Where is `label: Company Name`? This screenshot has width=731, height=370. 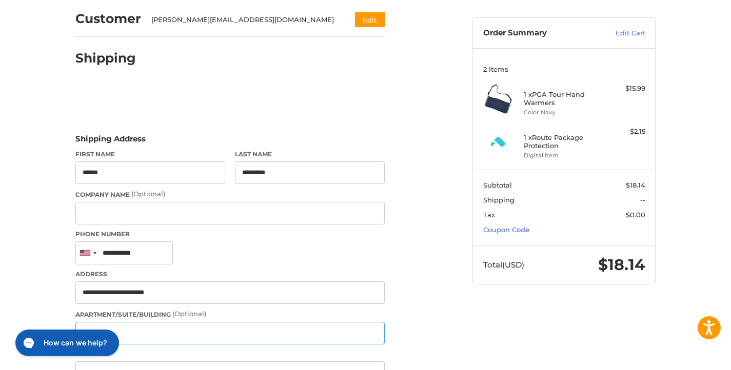 label: Company Name is located at coordinates (230, 194).